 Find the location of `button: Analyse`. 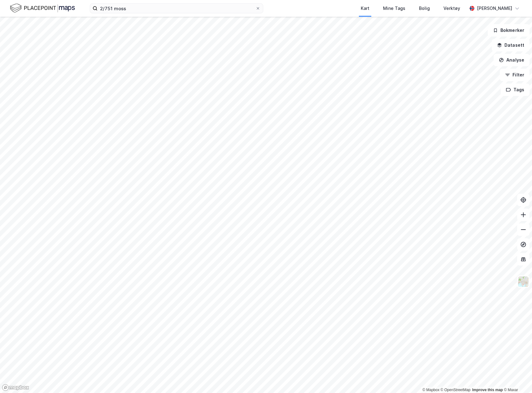

button: Analyse is located at coordinates (511, 60).